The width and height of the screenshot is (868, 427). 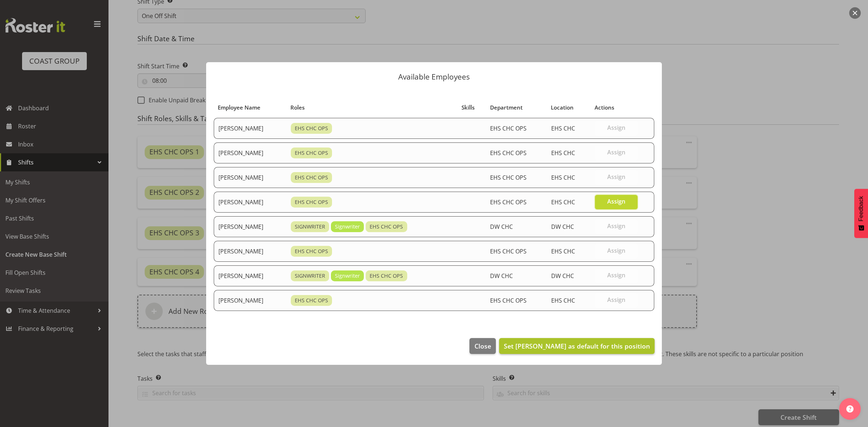 I want to click on div: Actions, so click(x=616, y=107).